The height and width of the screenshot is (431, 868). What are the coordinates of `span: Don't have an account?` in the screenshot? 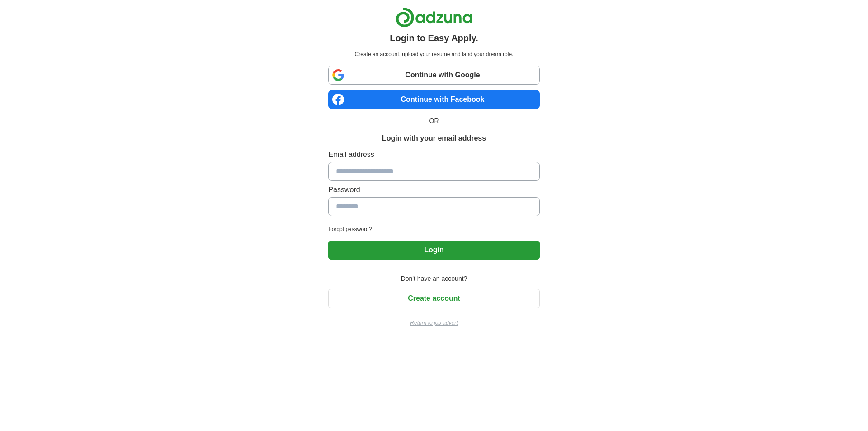 It's located at (434, 279).